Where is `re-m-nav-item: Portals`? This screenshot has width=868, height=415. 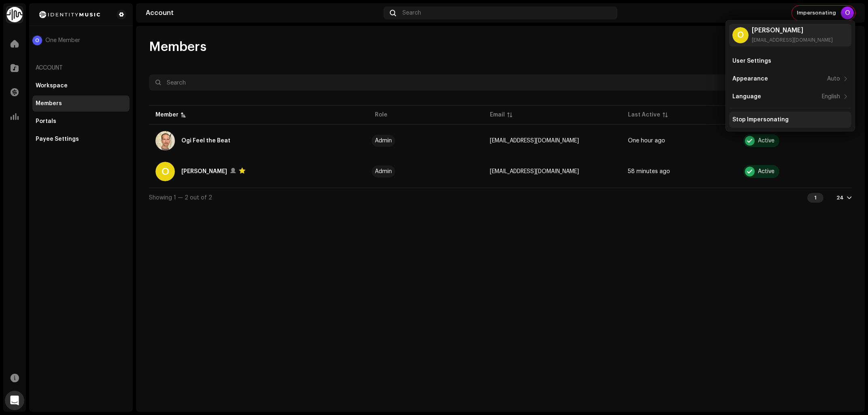
re-m-nav-item: Portals is located at coordinates (81, 121).